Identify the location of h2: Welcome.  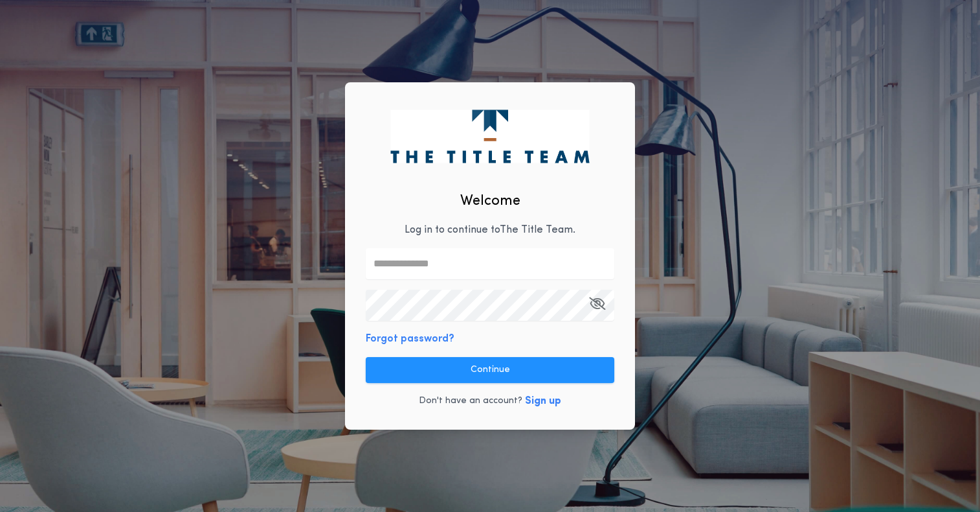
(490, 201).